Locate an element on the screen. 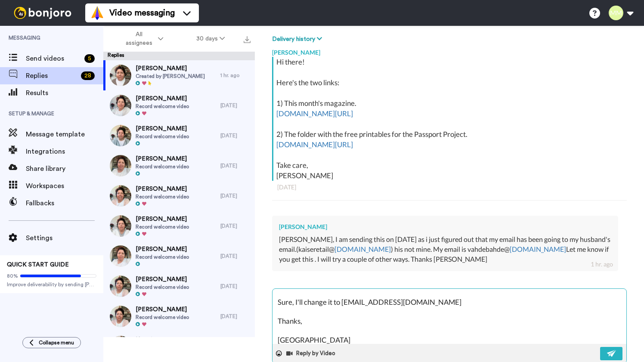  span: QUICK START GUIDE is located at coordinates (38, 264).